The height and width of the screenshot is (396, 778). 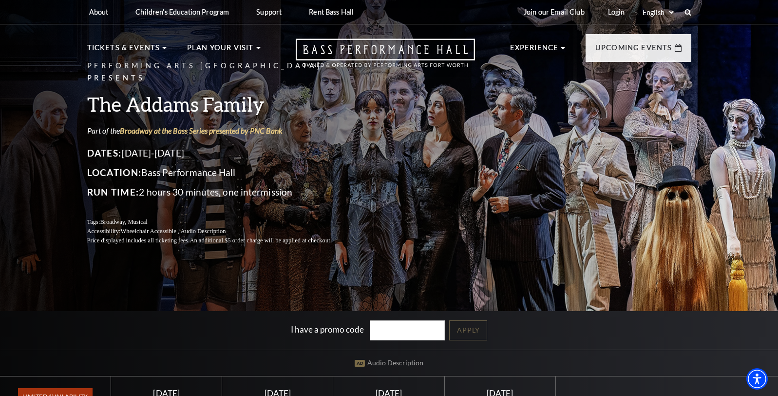 I want to click on span: Wheelchair Accessible , Audio Description, so click(x=173, y=231).